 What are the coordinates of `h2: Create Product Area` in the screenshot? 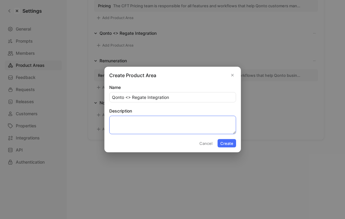 It's located at (172, 75).